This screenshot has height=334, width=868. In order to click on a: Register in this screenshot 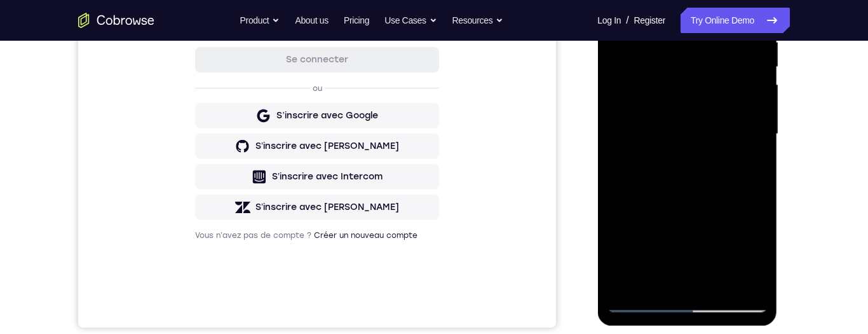, I will do `click(649, 21)`.